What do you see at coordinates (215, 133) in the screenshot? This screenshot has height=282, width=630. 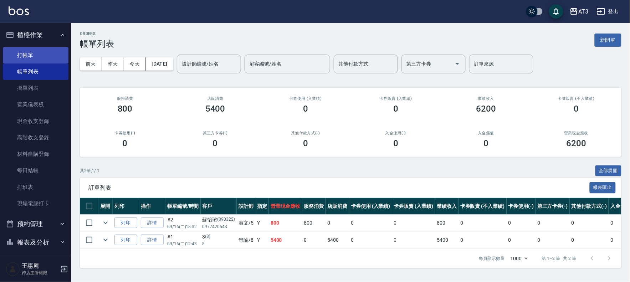 I see `h2: 第三方卡券(-)` at bounding box center [215, 133].